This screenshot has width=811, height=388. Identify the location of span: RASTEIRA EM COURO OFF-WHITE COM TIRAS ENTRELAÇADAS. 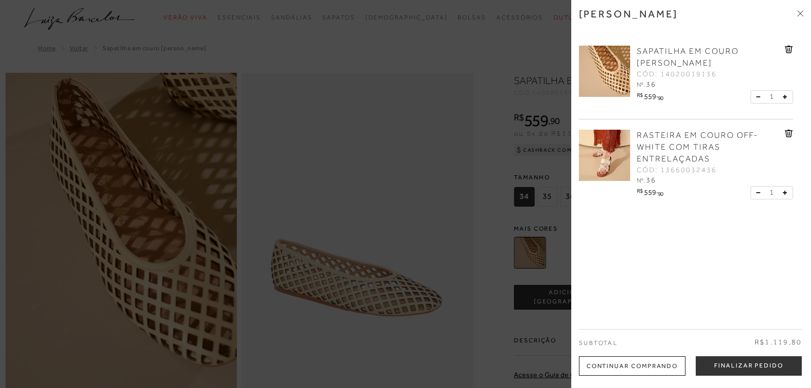
(697, 147).